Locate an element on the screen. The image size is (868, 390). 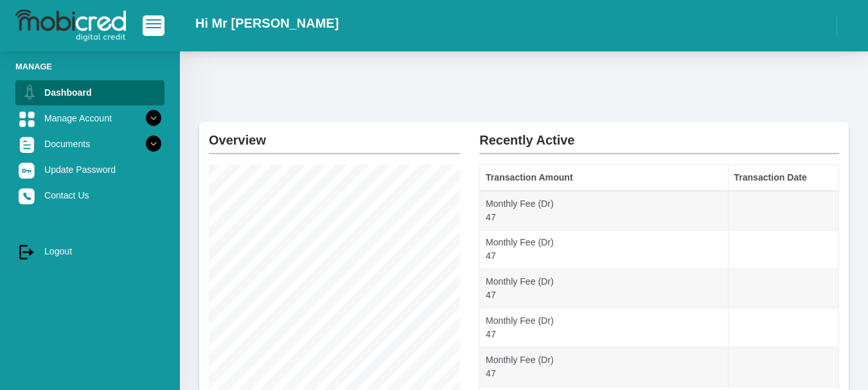
a: Documents is located at coordinates (90, 144).